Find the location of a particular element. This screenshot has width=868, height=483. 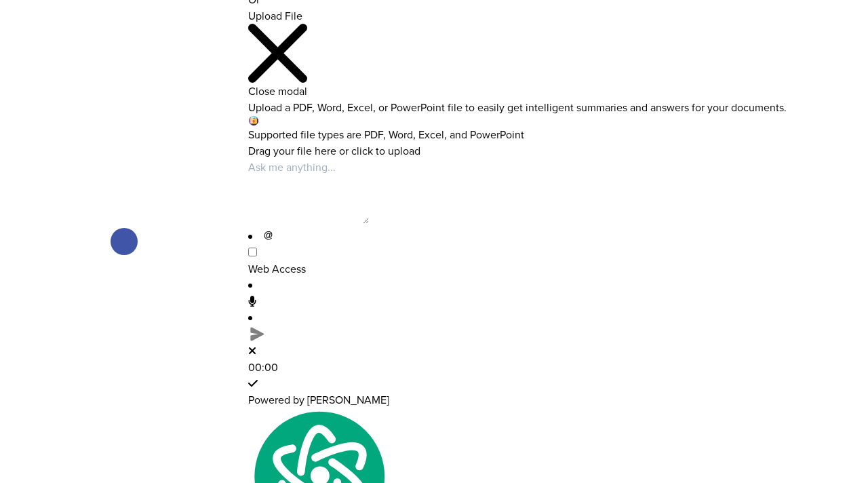

span: Drag your file here or click to upload is located at coordinates (334, 151).